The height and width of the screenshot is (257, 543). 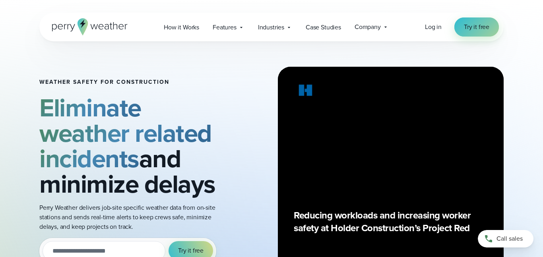 What do you see at coordinates (132, 82) in the screenshot?
I see `h1: Weather safety for Construction` at bounding box center [132, 82].